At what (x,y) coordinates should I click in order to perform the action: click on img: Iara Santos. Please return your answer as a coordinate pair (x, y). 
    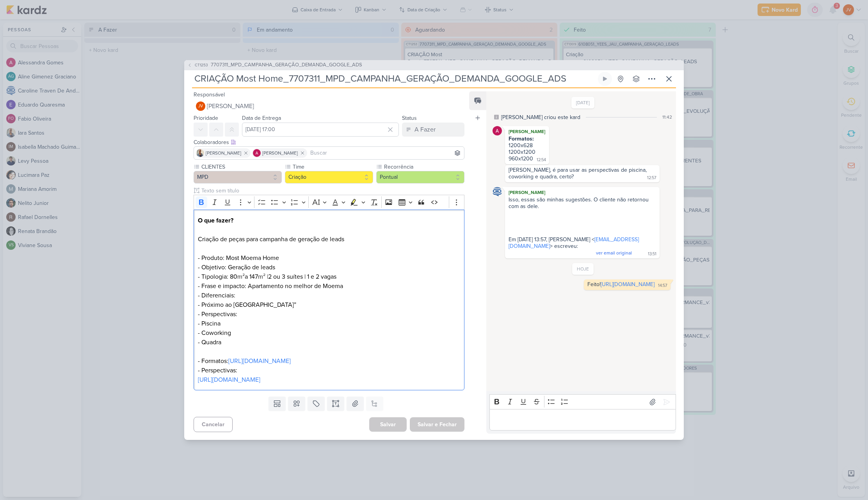
    Looking at the image, I should click on (200, 153).